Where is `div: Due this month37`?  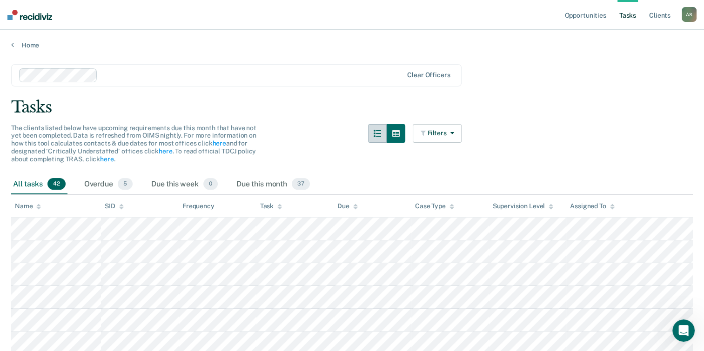
div: Due this month37 is located at coordinates (273, 185).